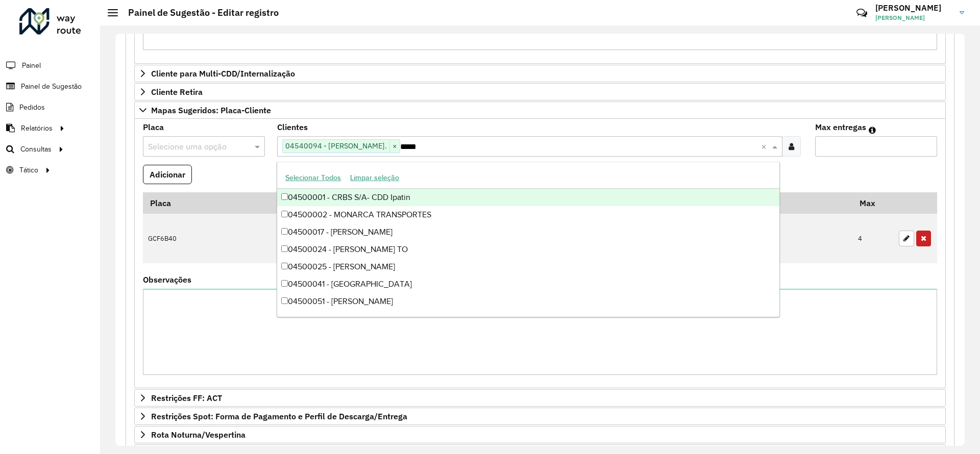 The width and height of the screenshot is (980, 454). What do you see at coordinates (223, 73) in the screenshot?
I see `span: Cliente para Multi-CDD/Internalização` at bounding box center [223, 73].